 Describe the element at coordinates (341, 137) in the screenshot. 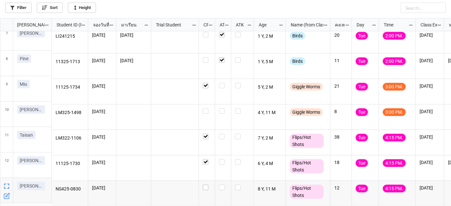

I see `p: 38` at that location.